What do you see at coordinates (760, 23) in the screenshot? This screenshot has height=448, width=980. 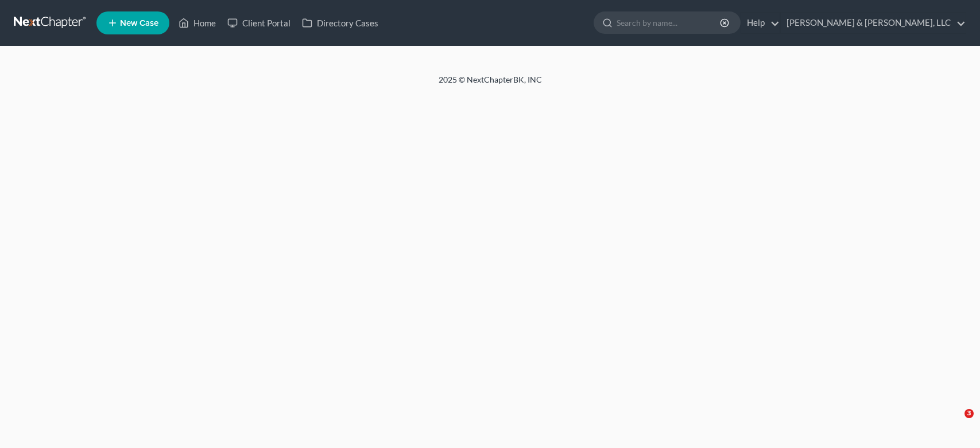 I see `a: Help` at bounding box center [760, 23].